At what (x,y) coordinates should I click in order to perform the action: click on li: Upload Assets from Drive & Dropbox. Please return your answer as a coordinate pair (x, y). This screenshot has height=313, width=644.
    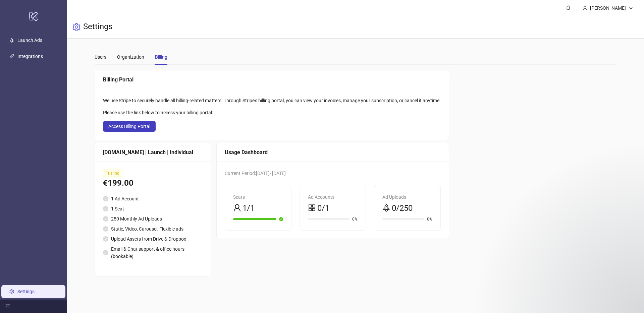
    Looking at the image, I should click on (153, 239).